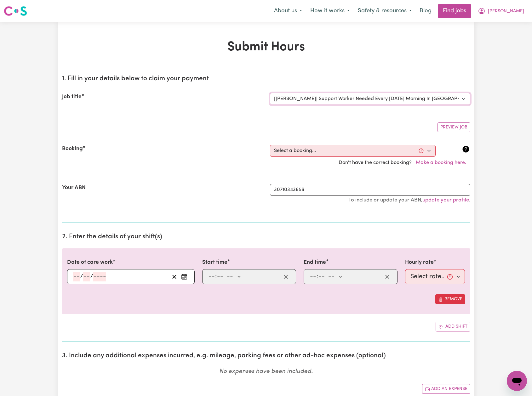 The height and width of the screenshot is (396, 532). Describe the element at coordinates (266, 79) in the screenshot. I see `h2: 1. Fill in your details below to claim your payment` at that location.